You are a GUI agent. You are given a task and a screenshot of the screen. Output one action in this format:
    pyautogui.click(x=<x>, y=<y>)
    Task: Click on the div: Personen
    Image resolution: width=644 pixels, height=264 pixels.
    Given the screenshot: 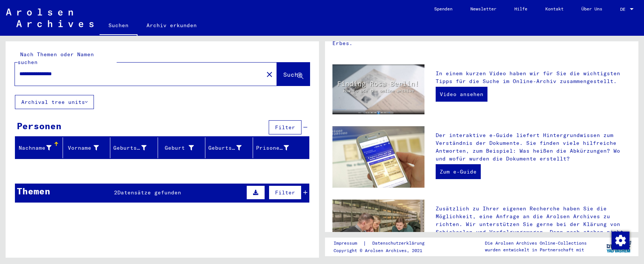 What is the action you would take?
    pyautogui.click(x=39, y=126)
    